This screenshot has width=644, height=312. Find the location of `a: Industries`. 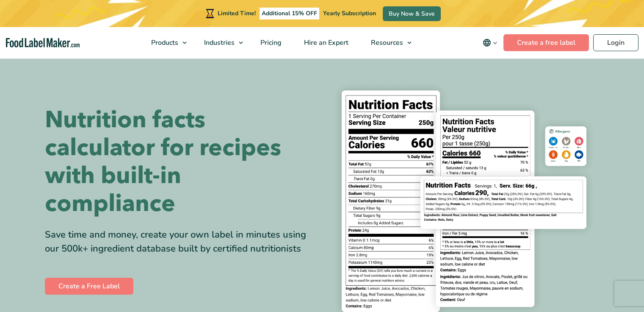

a: Industries is located at coordinates (220, 43).